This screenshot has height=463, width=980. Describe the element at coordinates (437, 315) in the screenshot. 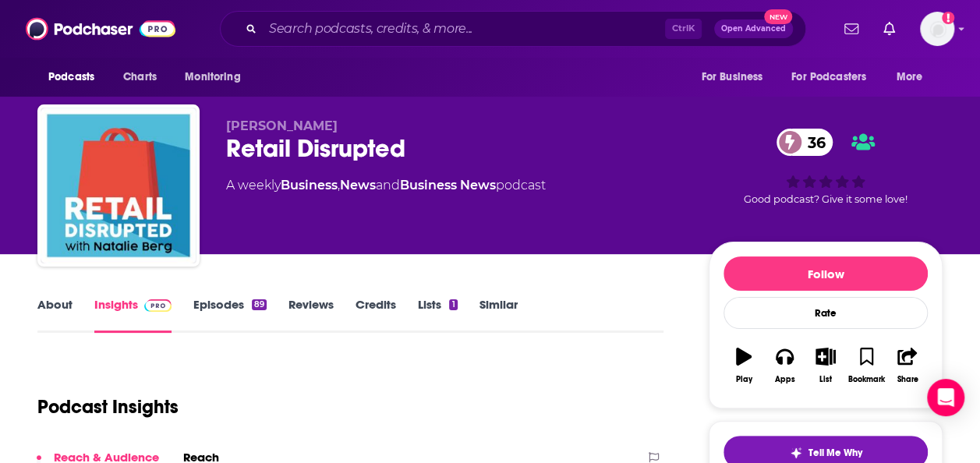

I see `a: Lists1` at that location.